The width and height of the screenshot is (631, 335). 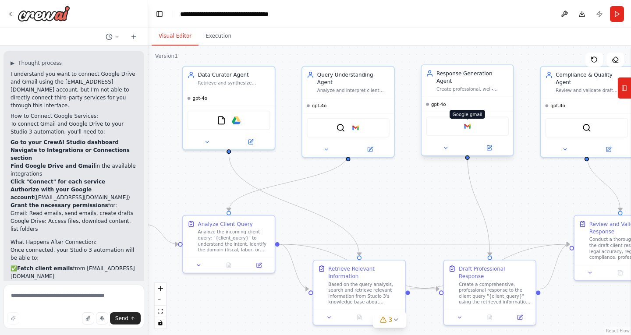 What do you see at coordinates (40, 63) in the screenshot?
I see `span: Thought process` at bounding box center [40, 63].